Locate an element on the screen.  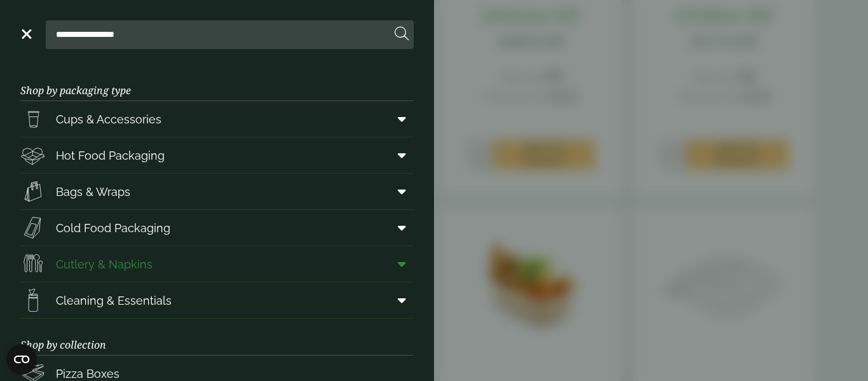
a: Cleaning & Essentials is located at coordinates (217, 300).